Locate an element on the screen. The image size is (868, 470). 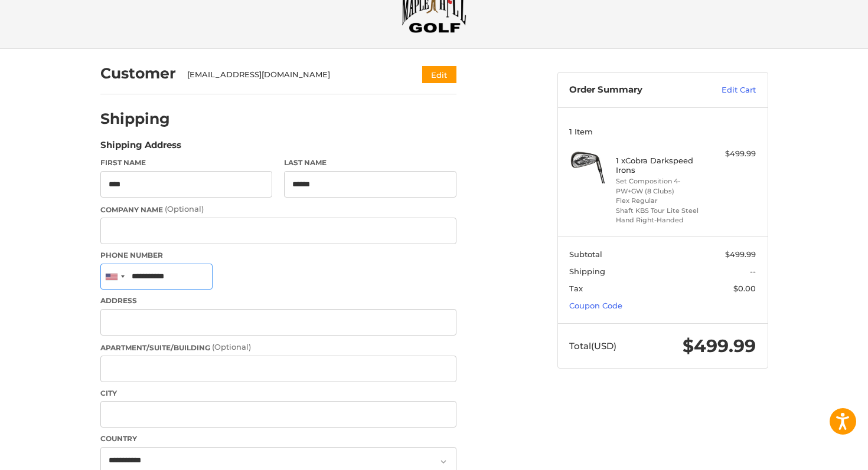
li: Flex Regular is located at coordinates (661, 201).